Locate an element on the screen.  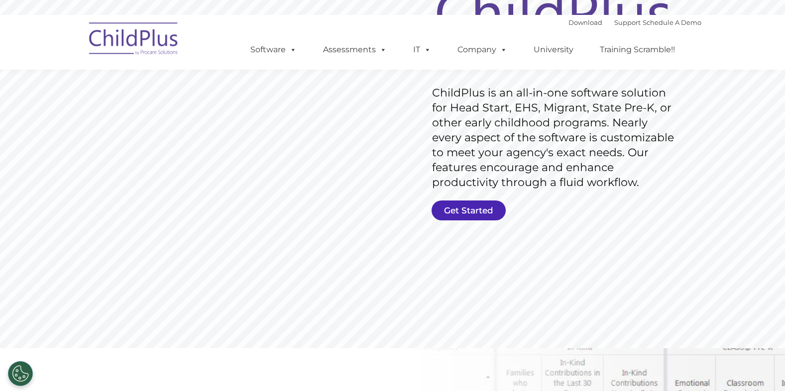
a: IT is located at coordinates (422, 50).